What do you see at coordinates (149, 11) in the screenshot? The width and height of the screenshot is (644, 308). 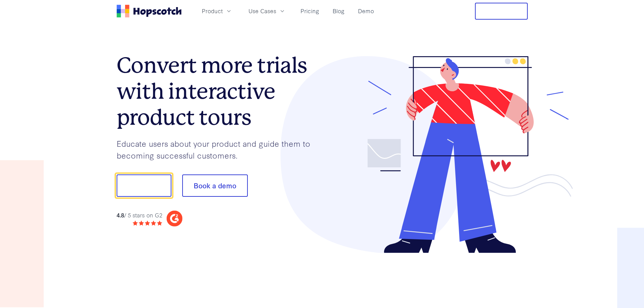 I see `a: Home` at bounding box center [149, 11].